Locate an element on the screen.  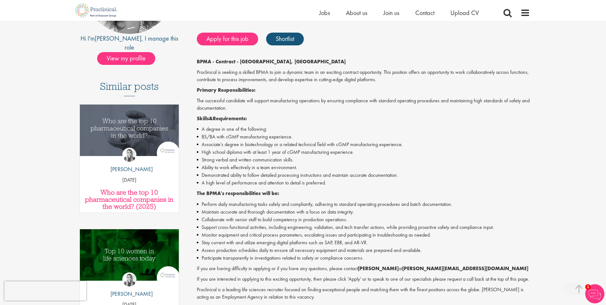
h3: Who are the top 10 pharmaceutical companies in the world? (2025) is located at coordinates (129, 199).